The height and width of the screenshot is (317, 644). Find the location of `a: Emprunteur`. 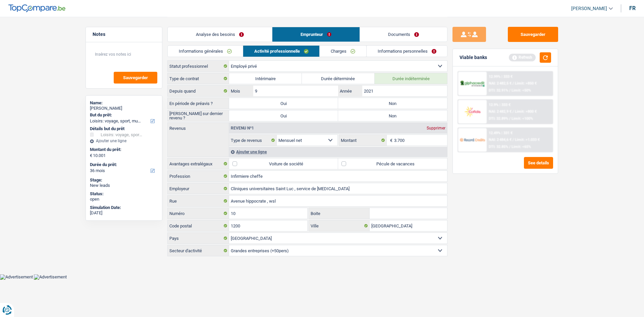

a: Emprunteur is located at coordinates (316, 34).